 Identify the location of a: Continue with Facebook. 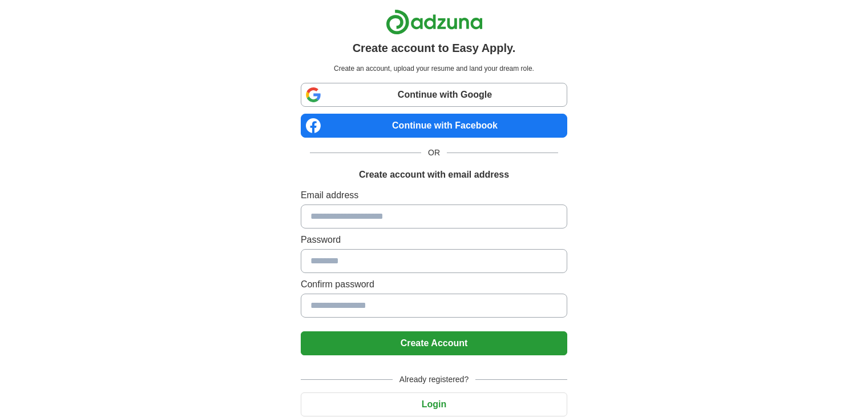
(434, 126).